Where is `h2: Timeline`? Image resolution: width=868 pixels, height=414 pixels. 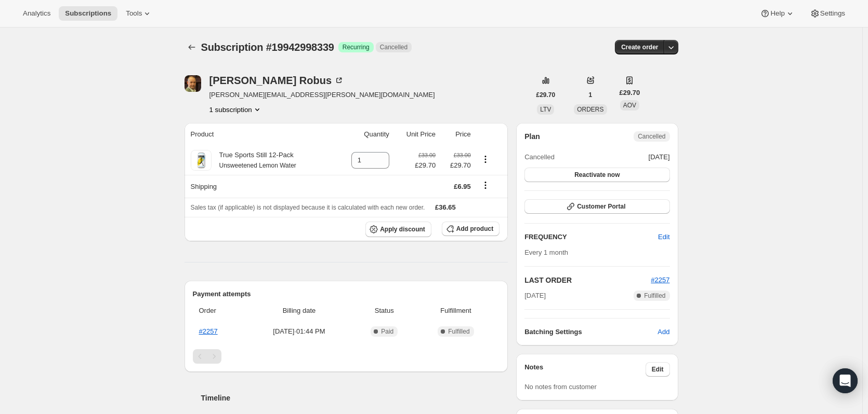 h2: Timeline is located at coordinates (355, 398).